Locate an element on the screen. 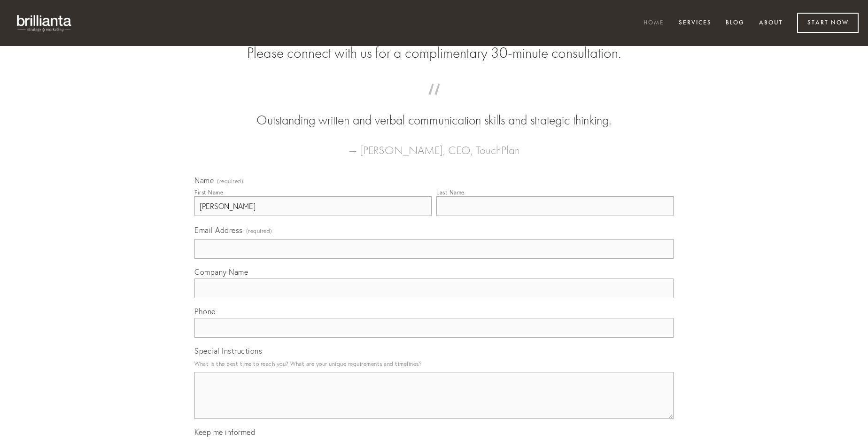 This screenshot has height=441, width=868. span: Name is located at coordinates (204, 181).